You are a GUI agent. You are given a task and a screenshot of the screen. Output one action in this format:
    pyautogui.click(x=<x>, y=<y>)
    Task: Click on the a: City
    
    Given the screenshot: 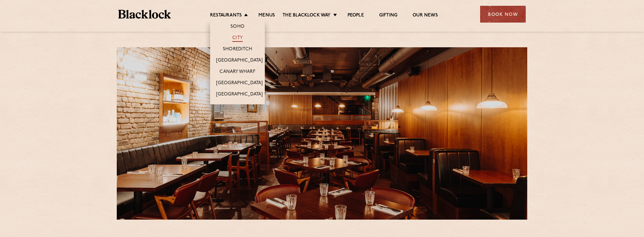 What is the action you would take?
    pyautogui.click(x=237, y=38)
    